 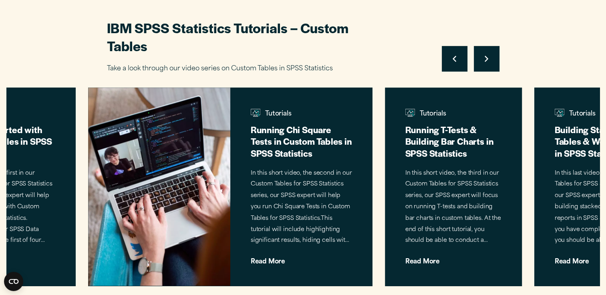 I want to click on a: negative data-computer computer-search positive data-computer computer-searchTutorials Running Ch..., so click(x=230, y=187).